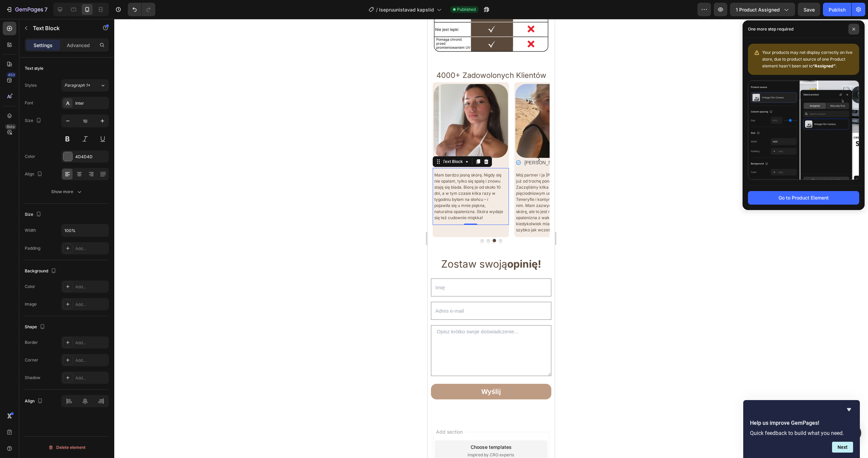  What do you see at coordinates (96, 245) in the screenshot?
I see `strong: opinię!` at bounding box center [96, 245].